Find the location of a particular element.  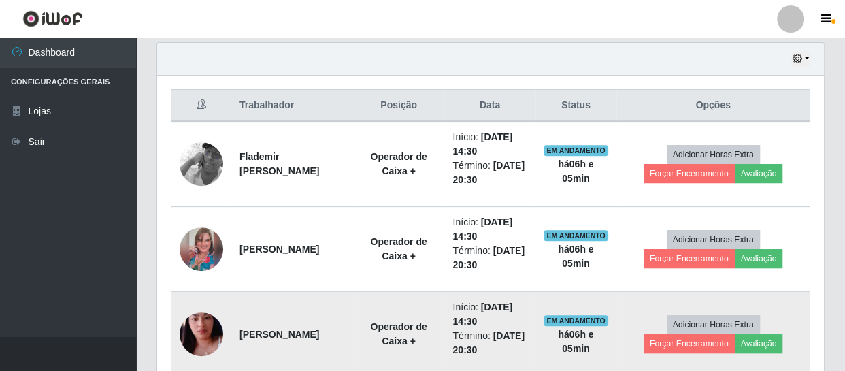

th: Posição is located at coordinates (398, 105).